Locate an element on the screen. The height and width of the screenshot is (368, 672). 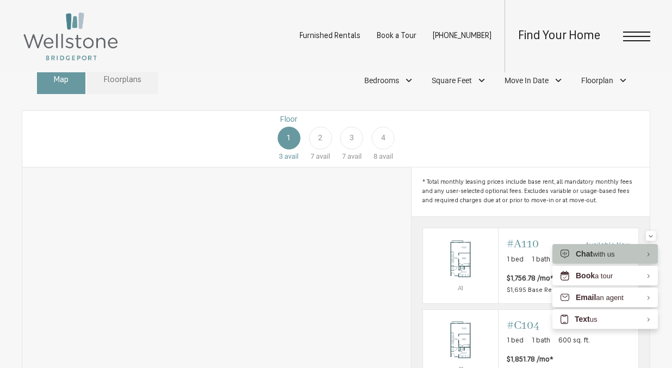
span: 8 is located at coordinates (375, 156).